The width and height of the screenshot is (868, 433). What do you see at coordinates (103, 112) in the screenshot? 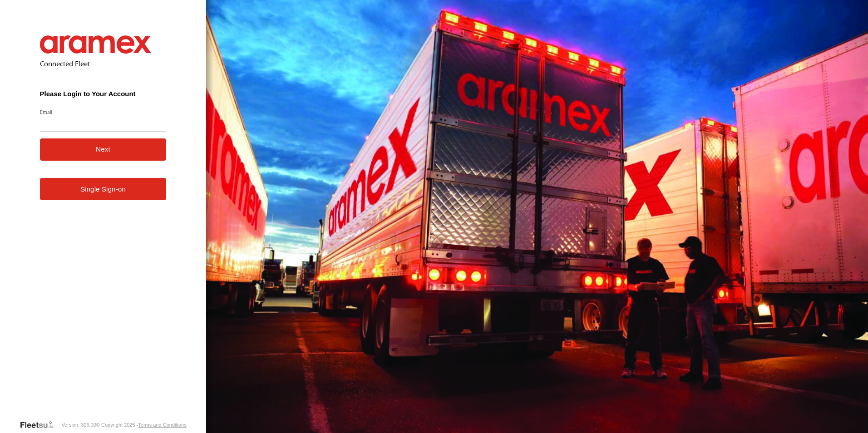
I see `label: Email` at bounding box center [103, 112].